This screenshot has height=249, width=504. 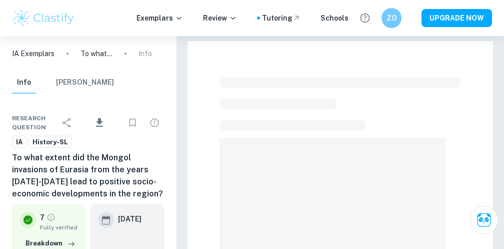 What do you see at coordinates (335, 18) in the screenshot?
I see `a: Schools` at bounding box center [335, 18].